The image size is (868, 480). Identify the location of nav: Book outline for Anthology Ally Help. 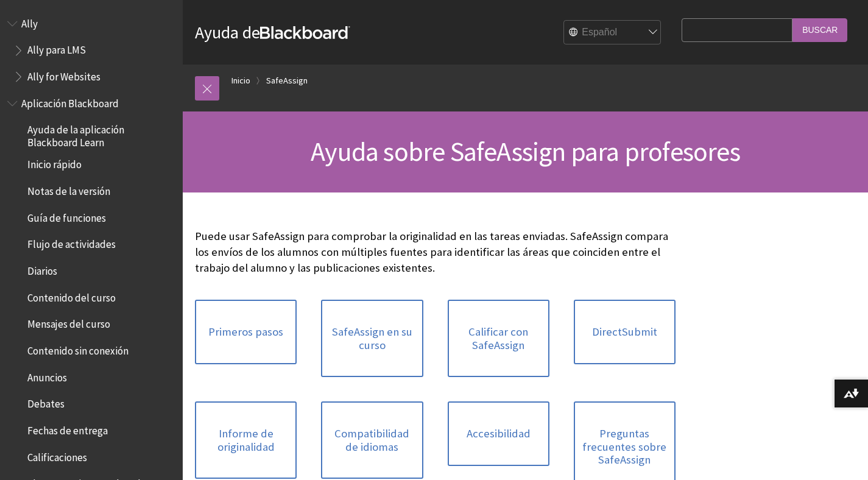
(91, 50).